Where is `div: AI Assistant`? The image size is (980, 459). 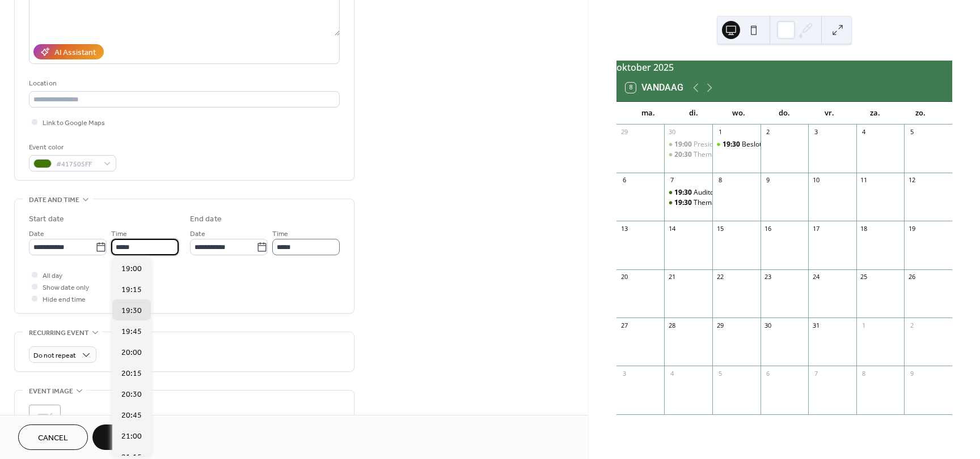 div: AI Assistant is located at coordinates (75, 52).